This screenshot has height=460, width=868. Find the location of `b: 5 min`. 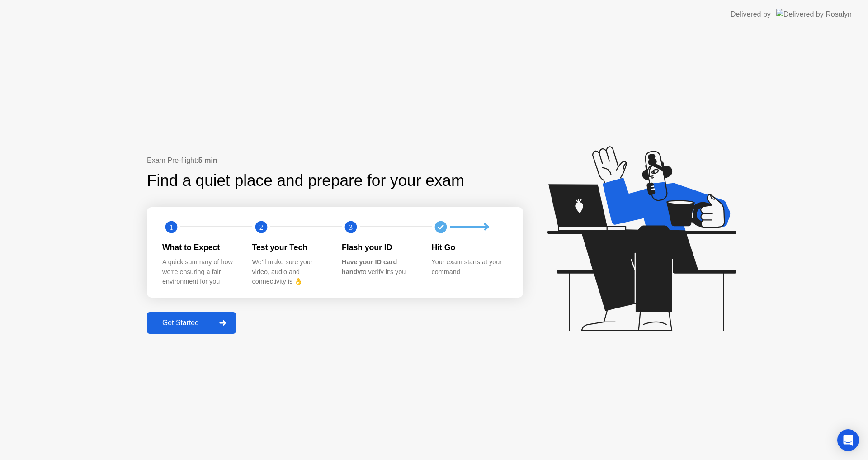

b: 5 min is located at coordinates (208, 160).